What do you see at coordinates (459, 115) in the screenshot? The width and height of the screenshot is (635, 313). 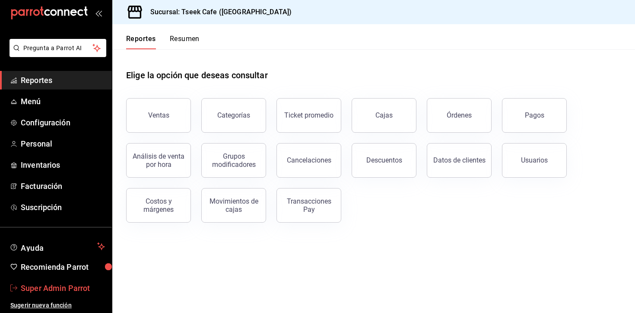 I see `button: Órdenes` at bounding box center [459, 115].